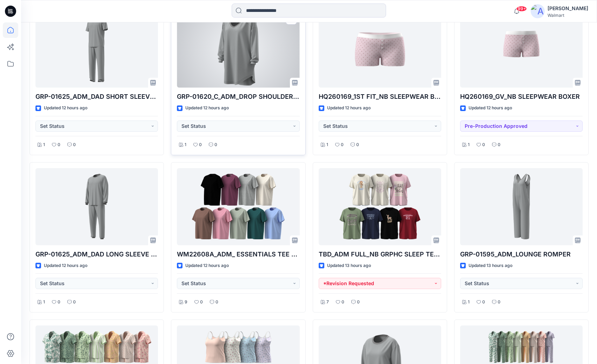  What do you see at coordinates (97, 207) in the screenshot?
I see `a: GRP-01625_ADM_DAD LONG SLEEVE JOGGER` at bounding box center [97, 207].